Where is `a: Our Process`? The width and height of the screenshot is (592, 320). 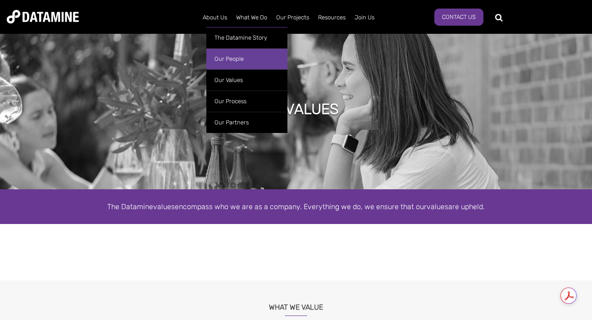 a: Our Process is located at coordinates (247, 101).